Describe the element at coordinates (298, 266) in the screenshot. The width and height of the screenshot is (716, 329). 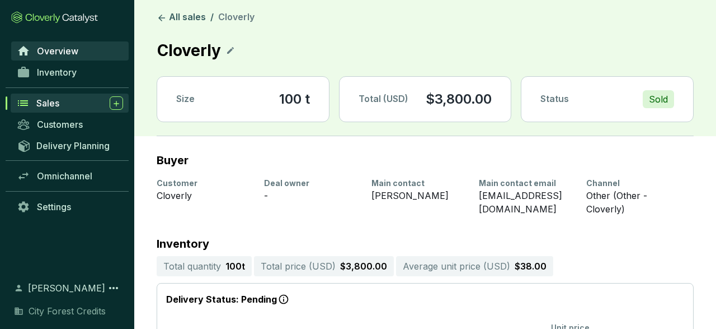
I see `p: Total price ( USD )` at that location.